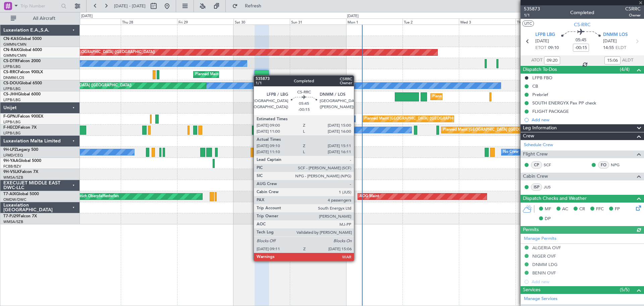 The height and width of the screenshot is (306, 644). What do you see at coordinates (205, 22) in the screenshot?
I see `div: Fri 29` at bounding box center [205, 22].